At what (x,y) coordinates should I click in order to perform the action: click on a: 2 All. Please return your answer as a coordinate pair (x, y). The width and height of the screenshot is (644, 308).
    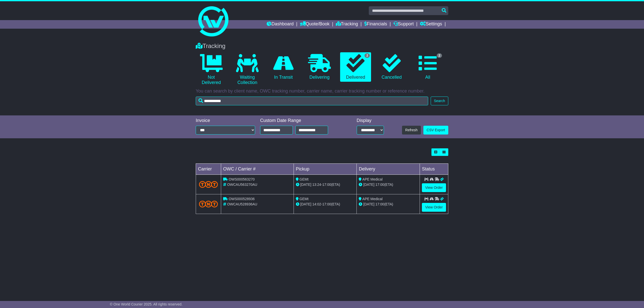
    Looking at the image, I should click on (427, 67).